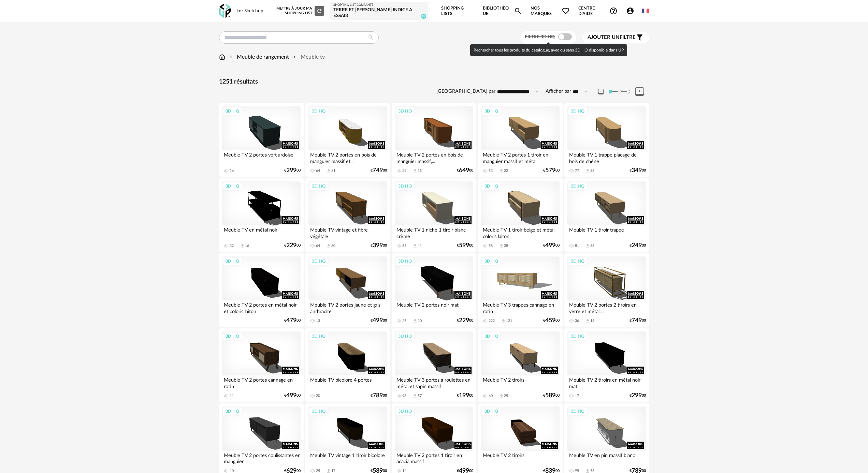  I want to click on div: 41, so click(420, 246).